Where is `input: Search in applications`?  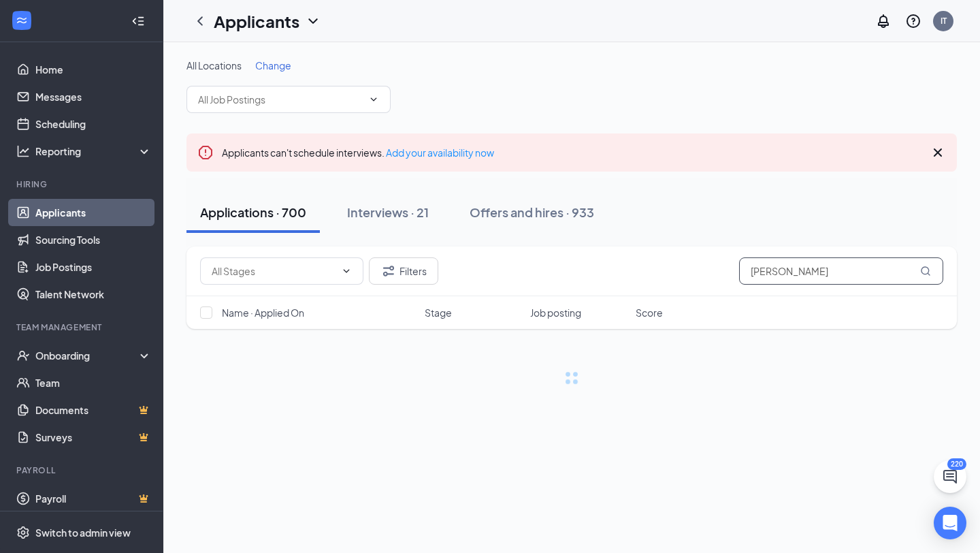
input: Search in applications is located at coordinates (841, 271).